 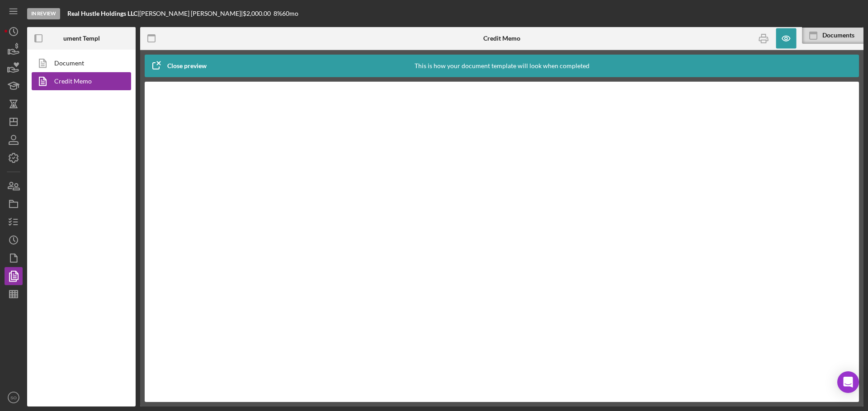 I want to click on button: SO, so click(x=13, y=398).